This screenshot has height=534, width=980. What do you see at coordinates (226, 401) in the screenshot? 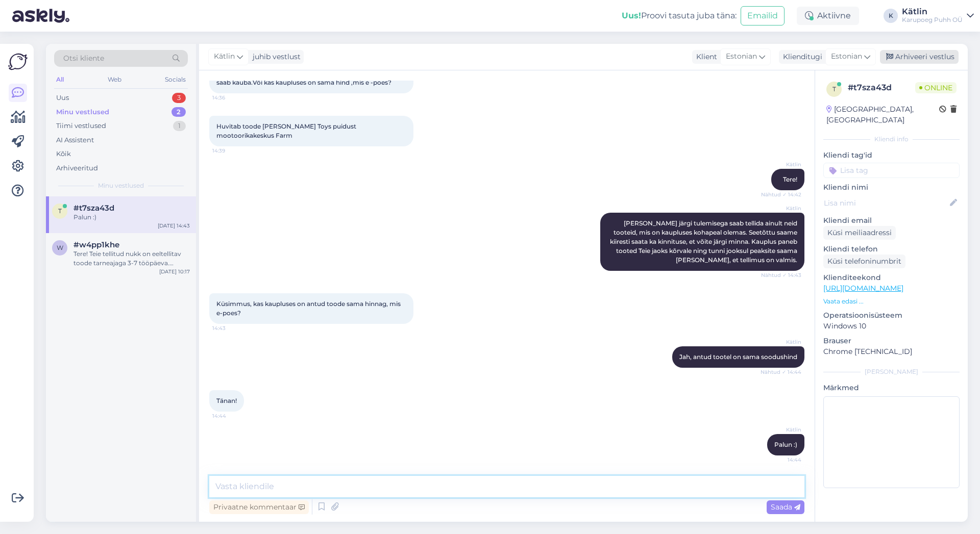
I see `span: Tänan!` at bounding box center [226, 401].